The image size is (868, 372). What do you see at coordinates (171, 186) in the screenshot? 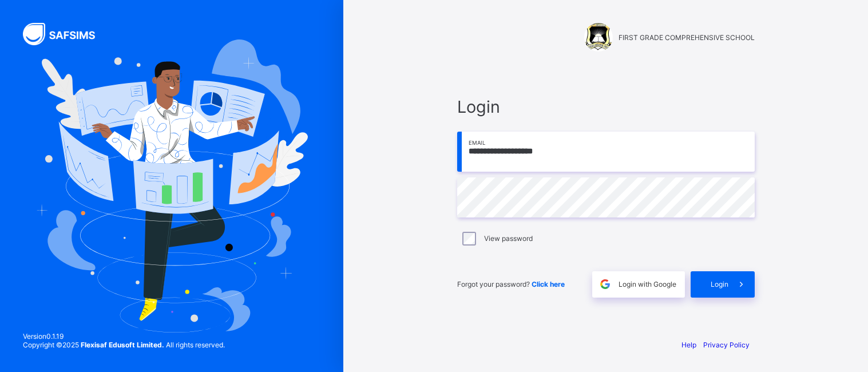
I see `img: Hero Image` at bounding box center [171, 186].